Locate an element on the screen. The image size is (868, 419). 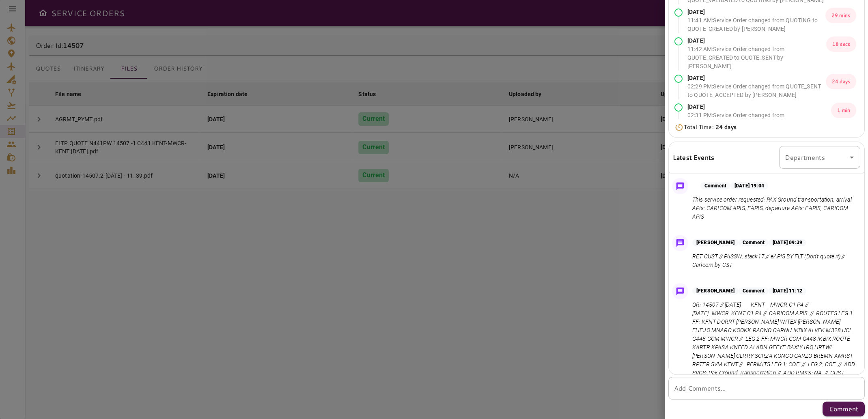
p: 29 mins is located at coordinates (840, 15).